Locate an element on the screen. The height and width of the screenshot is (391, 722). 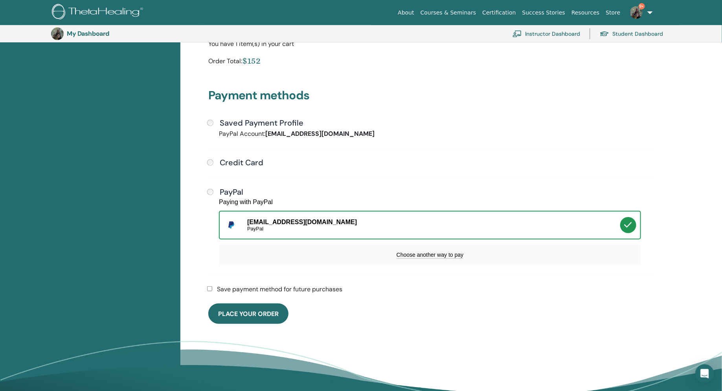
a: Instructor Dashboard is located at coordinates (546, 34).